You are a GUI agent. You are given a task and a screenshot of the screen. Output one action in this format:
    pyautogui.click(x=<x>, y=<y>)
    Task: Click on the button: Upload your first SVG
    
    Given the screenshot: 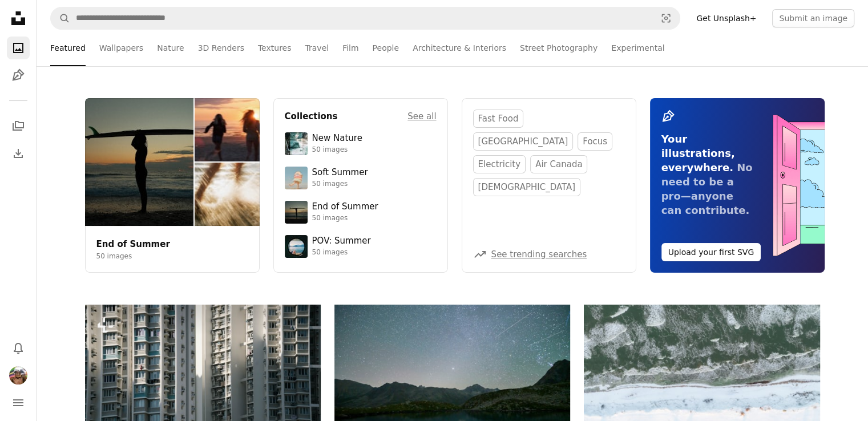 What is the action you would take?
    pyautogui.click(x=710, y=252)
    